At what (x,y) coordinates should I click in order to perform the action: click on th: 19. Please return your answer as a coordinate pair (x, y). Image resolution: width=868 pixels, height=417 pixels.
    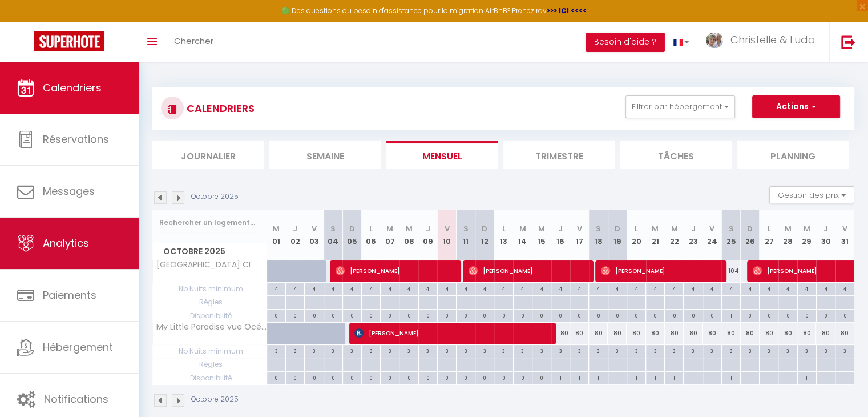
    Looking at the image, I should click on (616, 235).